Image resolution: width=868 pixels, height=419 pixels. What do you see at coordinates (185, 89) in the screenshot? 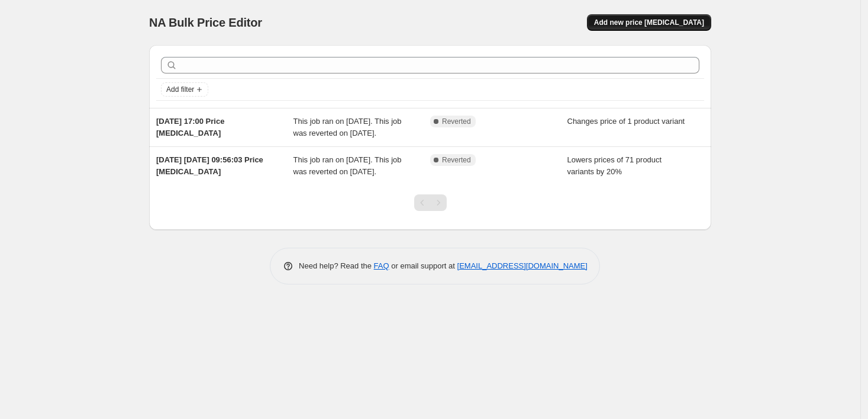
I see `button: Add filter` at bounding box center [185, 89].